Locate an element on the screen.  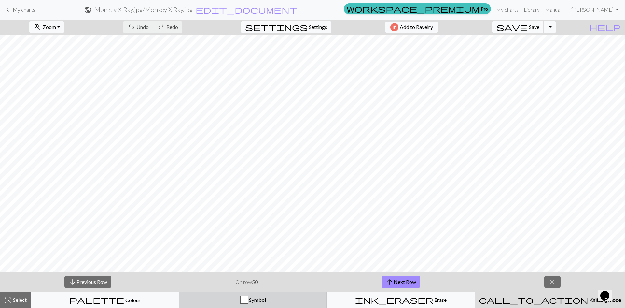
span: Add to Ravelry is located at coordinates (416, 27).